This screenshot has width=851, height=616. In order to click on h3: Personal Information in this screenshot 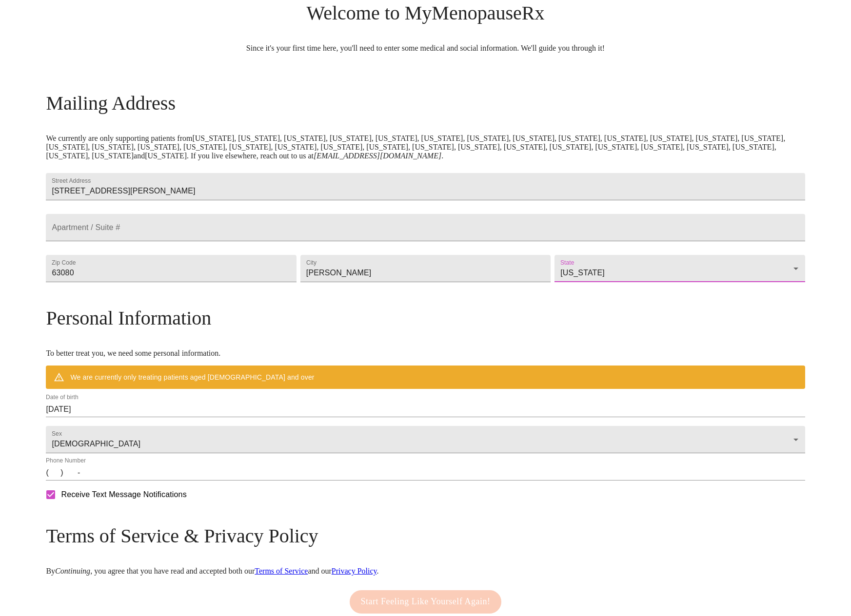, I will do `click(425, 318)`.